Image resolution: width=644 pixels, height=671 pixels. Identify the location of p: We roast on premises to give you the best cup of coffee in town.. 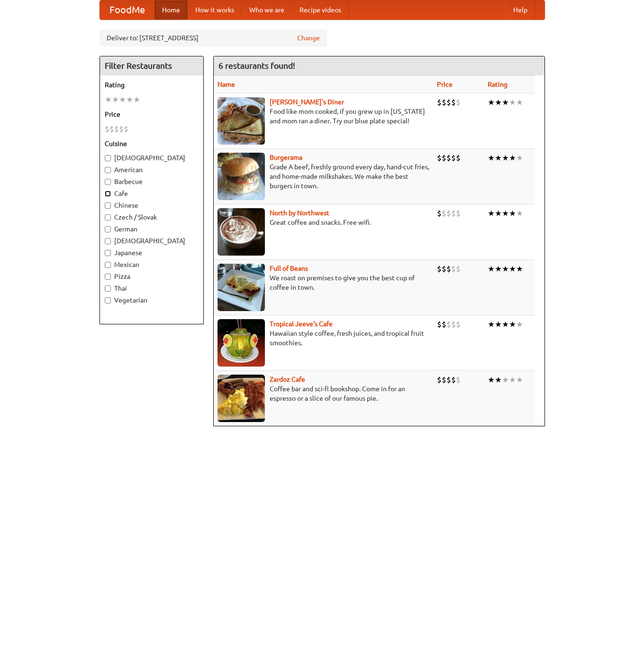
(323, 283).